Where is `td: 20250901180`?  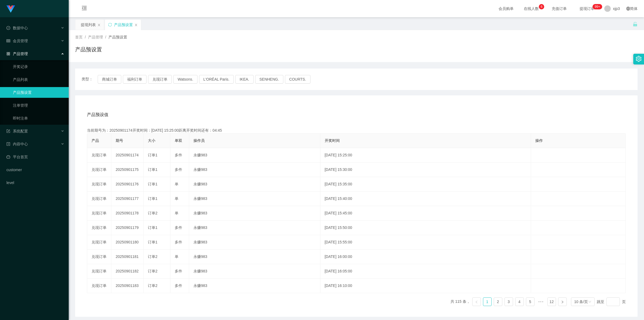 td: 20250901180 is located at coordinates (127, 242).